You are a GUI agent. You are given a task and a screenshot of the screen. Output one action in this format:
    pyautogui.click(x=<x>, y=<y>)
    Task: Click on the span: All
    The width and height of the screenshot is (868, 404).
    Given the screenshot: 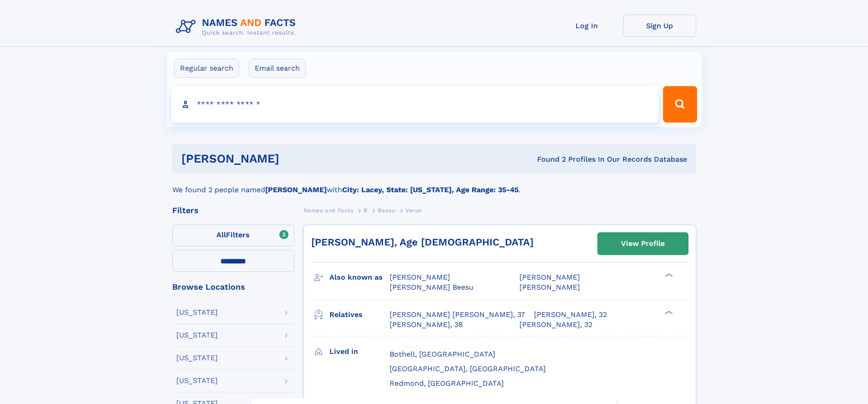 What is the action you would take?
    pyautogui.click(x=221, y=234)
    